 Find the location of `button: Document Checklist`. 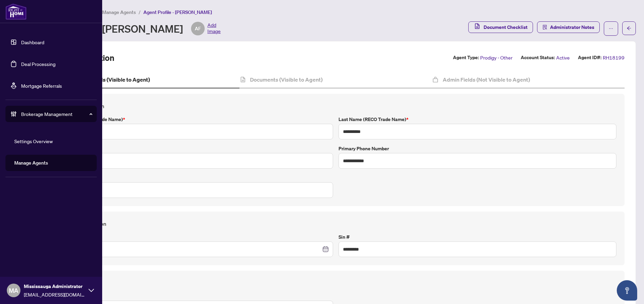

button: Document Checklist is located at coordinates (500, 28).